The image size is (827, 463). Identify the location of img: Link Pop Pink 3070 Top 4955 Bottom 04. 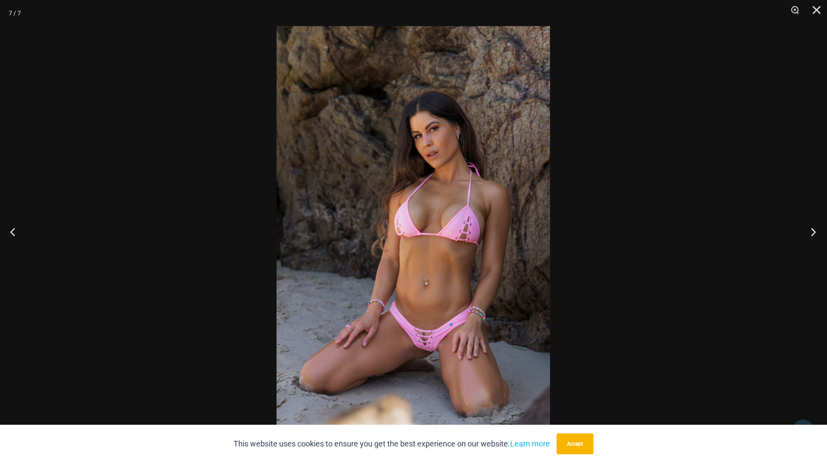
(414, 231).